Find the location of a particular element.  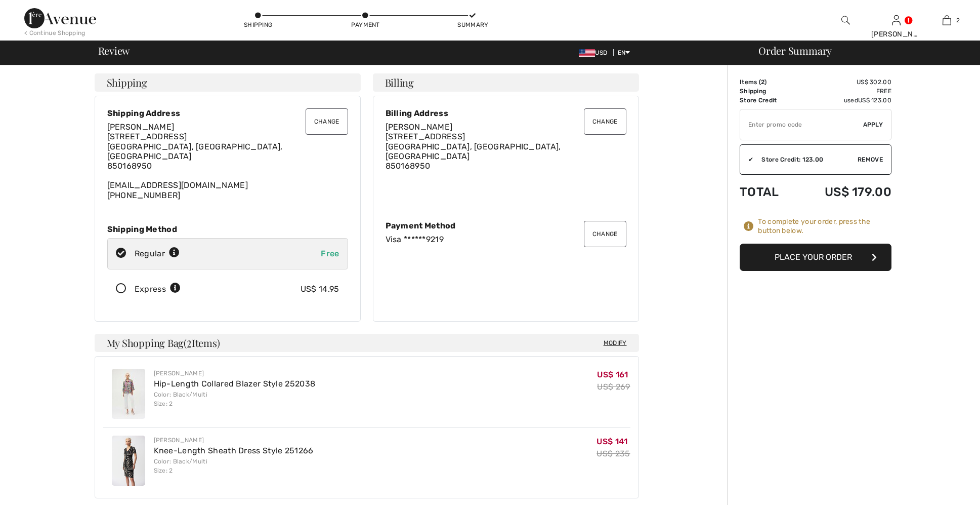

td: Store Credit is located at coordinates (767, 100).